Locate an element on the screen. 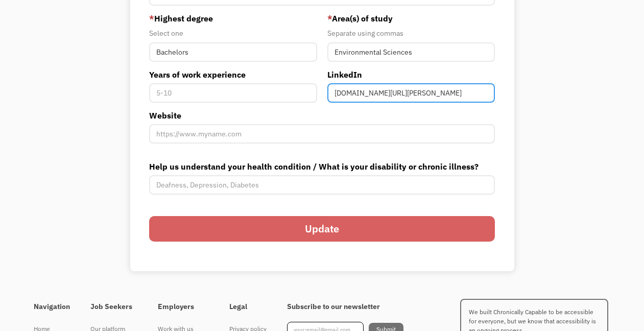  input: Masters is located at coordinates (233, 52).